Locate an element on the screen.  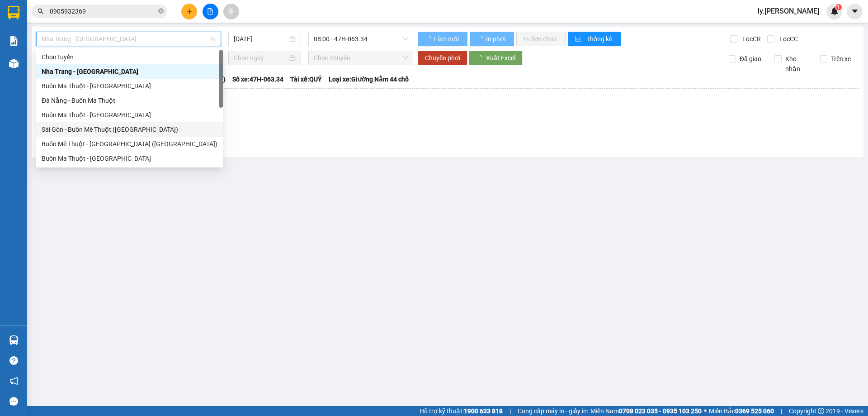
img: logo-vxr is located at coordinates (14, 13).